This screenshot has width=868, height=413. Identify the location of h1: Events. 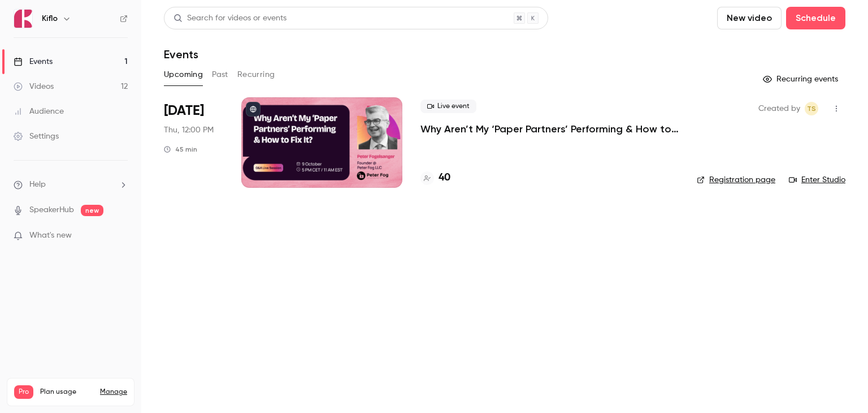
(181, 54).